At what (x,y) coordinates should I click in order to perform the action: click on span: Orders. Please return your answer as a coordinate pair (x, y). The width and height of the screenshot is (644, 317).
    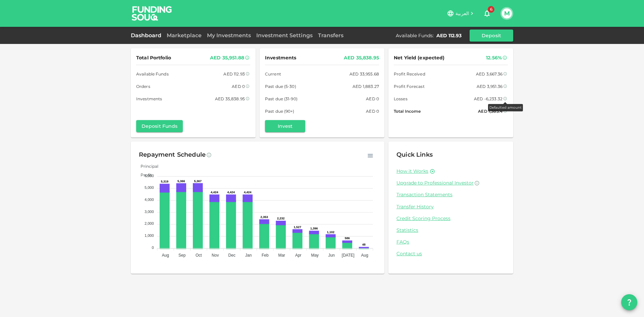
    Looking at the image, I should click on (143, 86).